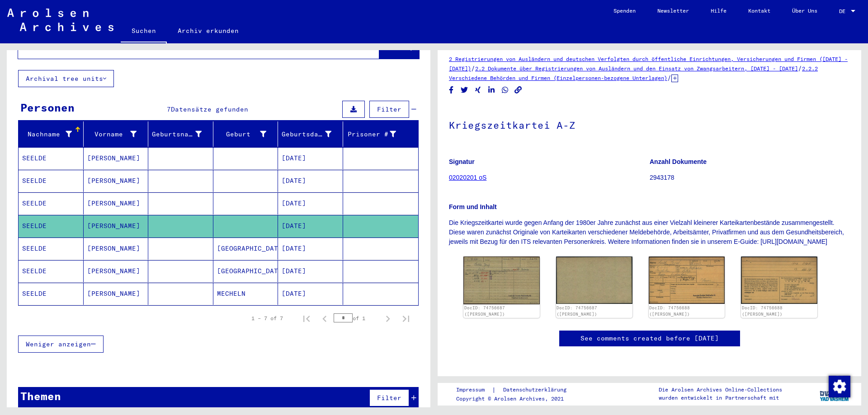  Describe the element at coordinates (678, 162) in the screenshot. I see `b: Anzahl Dokumente` at that location.